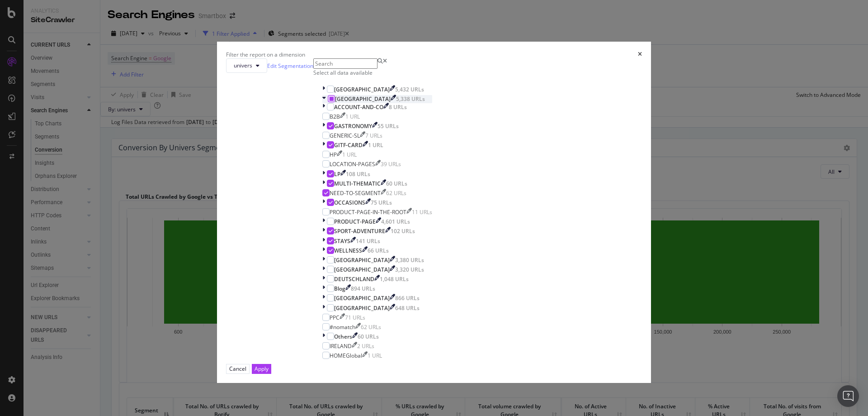 This screenshot has height=416, width=868. I want to click on div: 866 URLs, so click(407, 298).